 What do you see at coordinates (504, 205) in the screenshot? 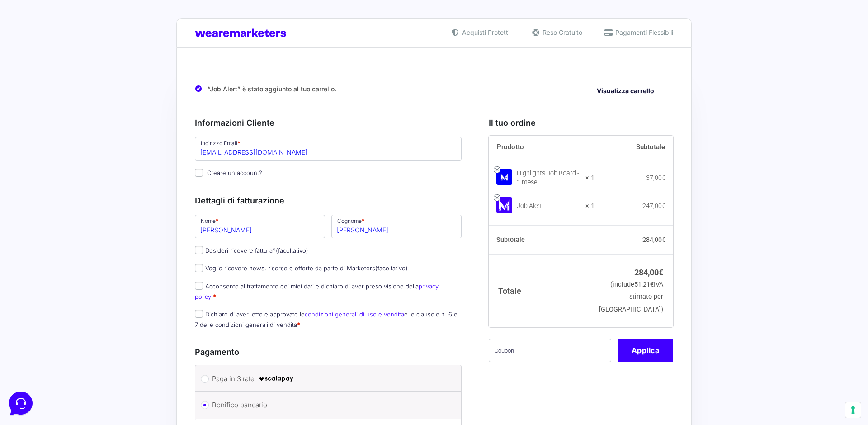
I see `img: Job Alert` at bounding box center [504, 205].